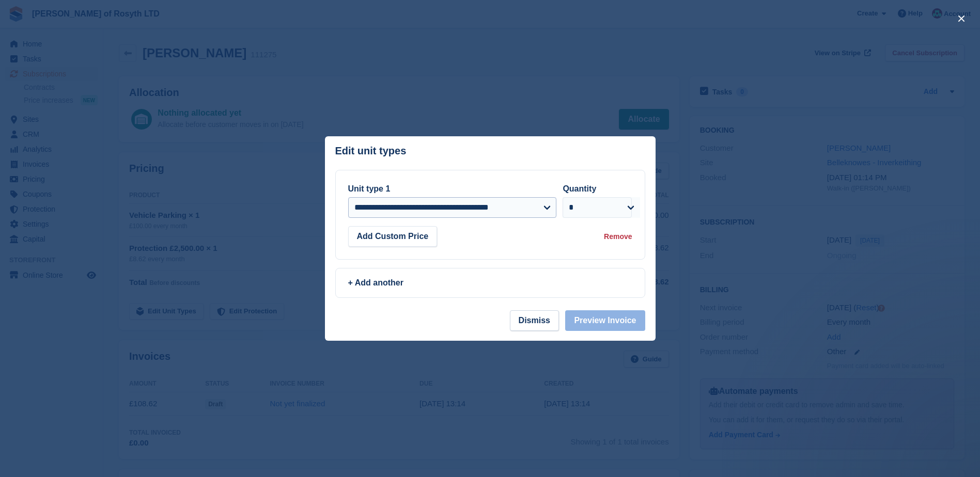 The width and height of the screenshot is (980, 477). Describe the element at coordinates (371, 151) in the screenshot. I see `p: Edit unit types` at that location.